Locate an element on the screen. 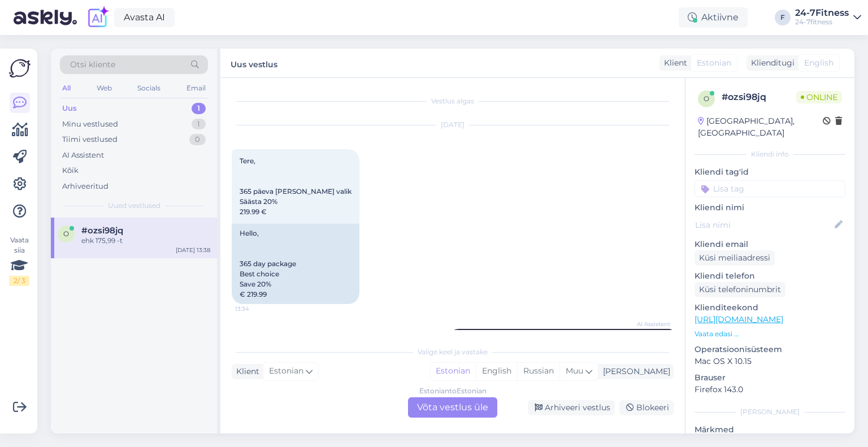  span: English is located at coordinates (819, 62).